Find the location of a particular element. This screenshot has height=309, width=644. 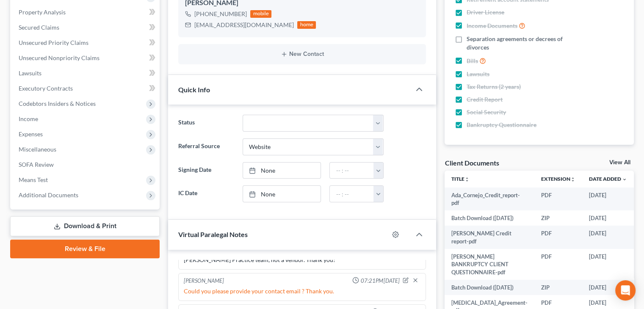

a: Unsecured Nonpriority Claims is located at coordinates (85, 58).